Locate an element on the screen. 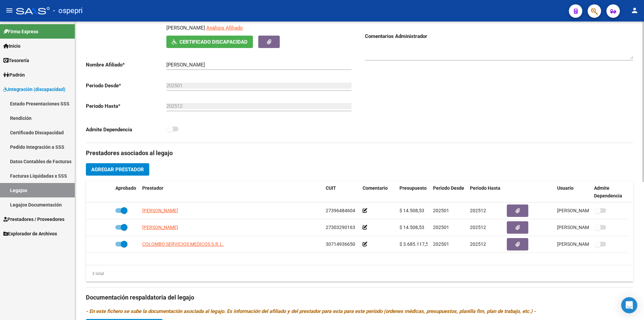 The width and height of the screenshot is (644, 320). span: Padrón is located at coordinates (14, 75).